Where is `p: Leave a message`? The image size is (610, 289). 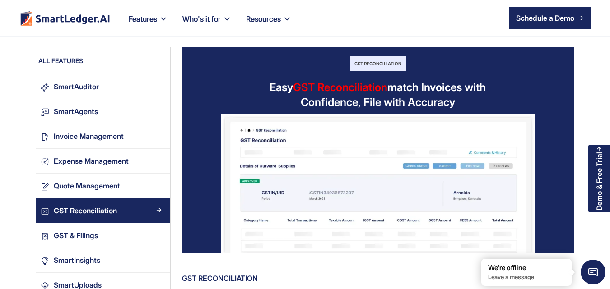
p: Leave a message is located at coordinates (526, 277).